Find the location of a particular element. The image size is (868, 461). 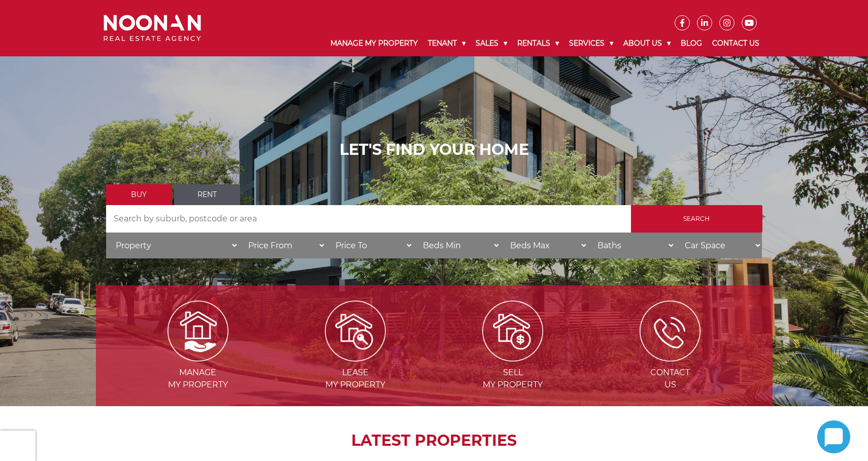

a: Blog is located at coordinates (691, 43).